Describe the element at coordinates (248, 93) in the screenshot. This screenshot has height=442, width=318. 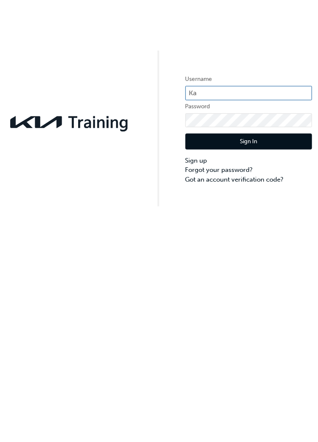
I see `input: Username` at that location.